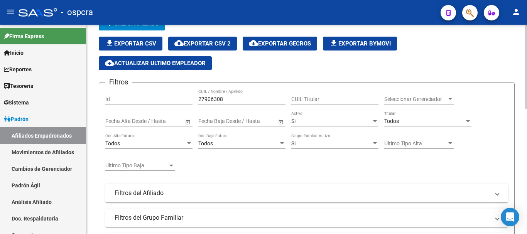 This screenshot has width=527, height=234. I want to click on span: Ultimo Tipo Baja, so click(137, 166).